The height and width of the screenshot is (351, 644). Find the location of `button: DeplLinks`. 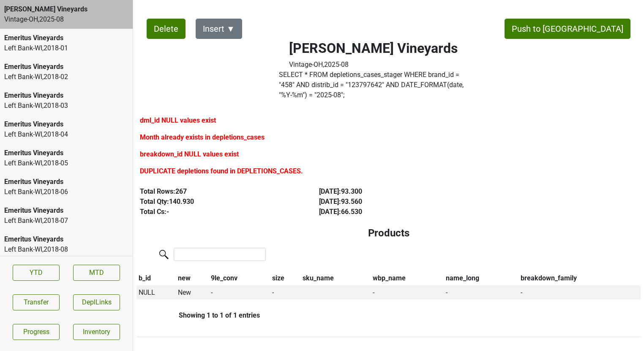

button: DeplLinks is located at coordinates (97, 302).